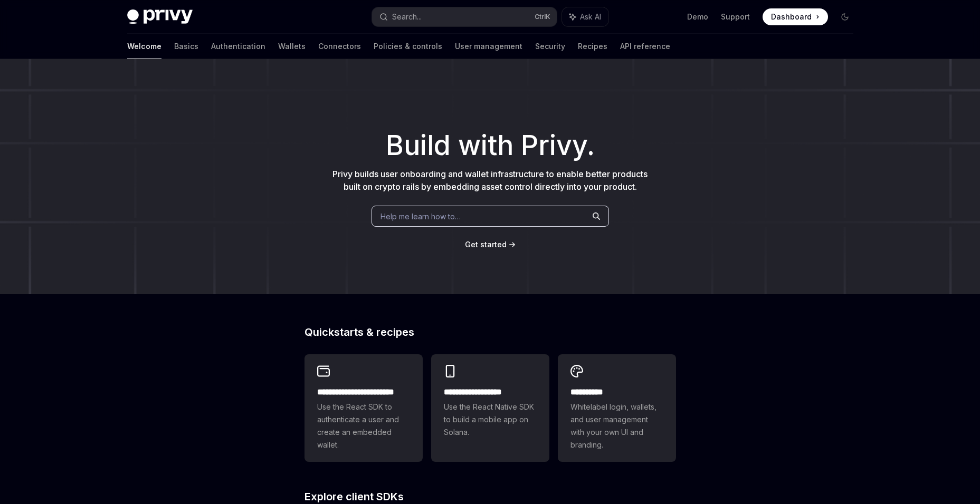  What do you see at coordinates (354, 497) in the screenshot?
I see `span: Explore client SDKs` at bounding box center [354, 497].